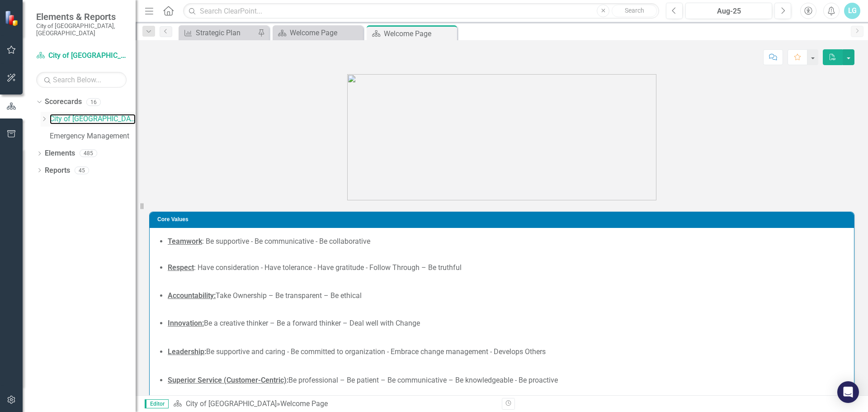 The width and height of the screenshot is (868, 412). Describe the element at coordinates (634, 11) in the screenshot. I see `button: Search` at that location.